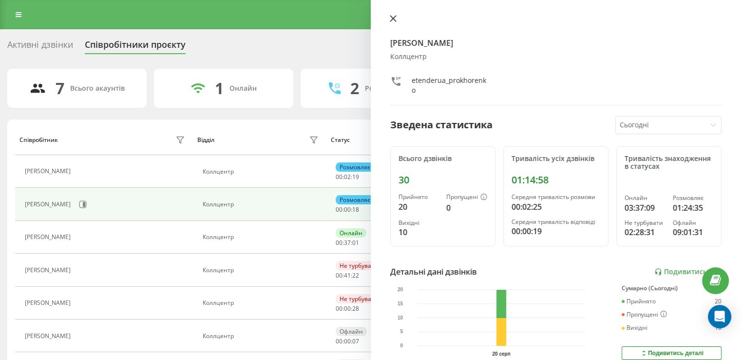 This screenshot has width=741, height=360. What do you see at coordinates (556, 197) in the screenshot?
I see `div: Середня тривалість розмови` at bounding box center [556, 197].